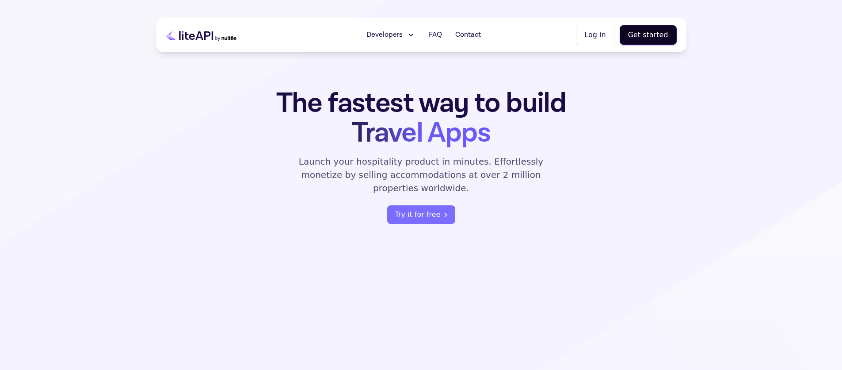  What do you see at coordinates (468, 35) in the screenshot?
I see `span: Contact` at bounding box center [468, 35].